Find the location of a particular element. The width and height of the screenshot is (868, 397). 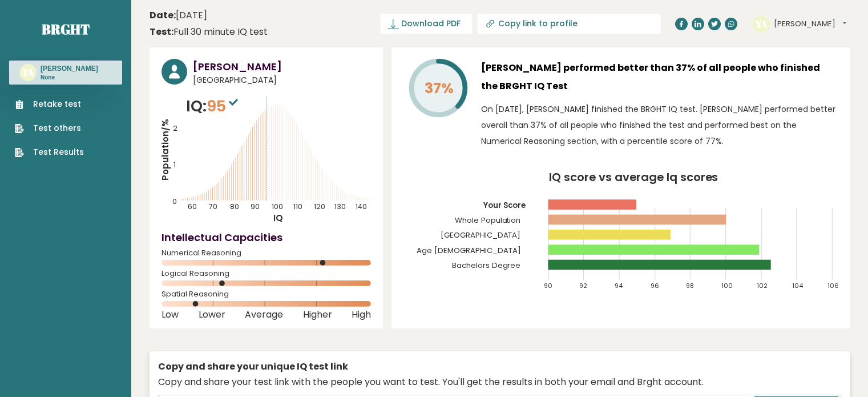

a: Test others is located at coordinates (49, 128).